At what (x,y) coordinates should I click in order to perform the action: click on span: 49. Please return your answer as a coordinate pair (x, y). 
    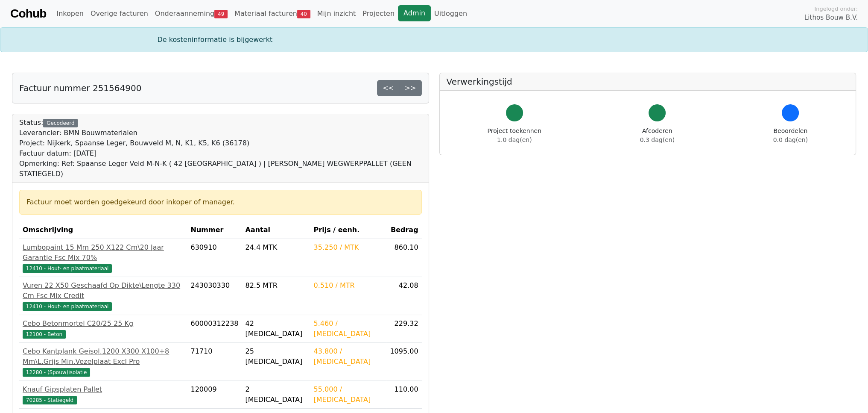
    Looking at the image, I should click on (221, 14).